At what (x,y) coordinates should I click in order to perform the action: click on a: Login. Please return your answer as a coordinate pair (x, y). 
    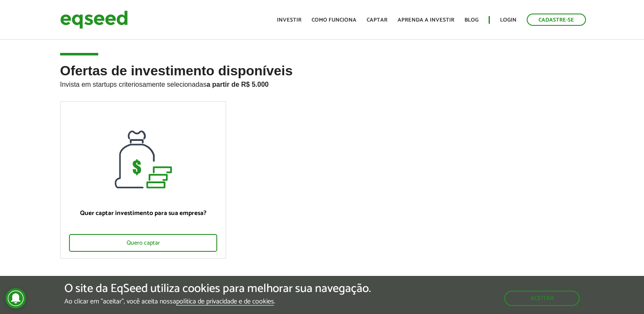
    Looking at the image, I should click on (508, 20).